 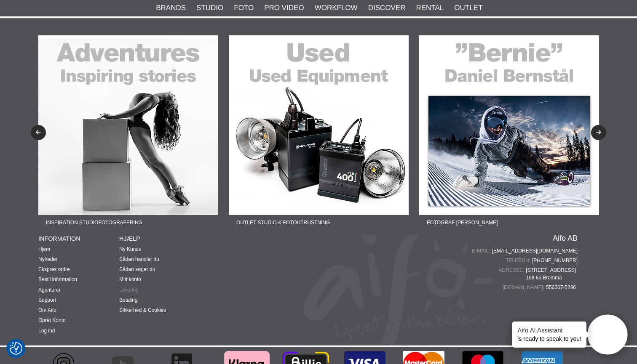 What do you see at coordinates (170, 8) in the screenshot?
I see `a: Brands` at bounding box center [170, 8].